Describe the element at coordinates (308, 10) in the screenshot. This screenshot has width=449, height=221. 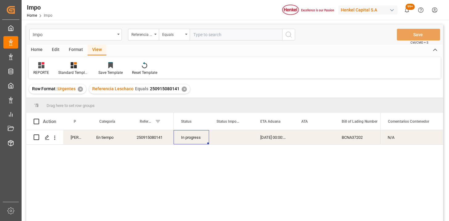
I see `img: Henkel%20logo.jpg_1689854090.jpg` at that location.